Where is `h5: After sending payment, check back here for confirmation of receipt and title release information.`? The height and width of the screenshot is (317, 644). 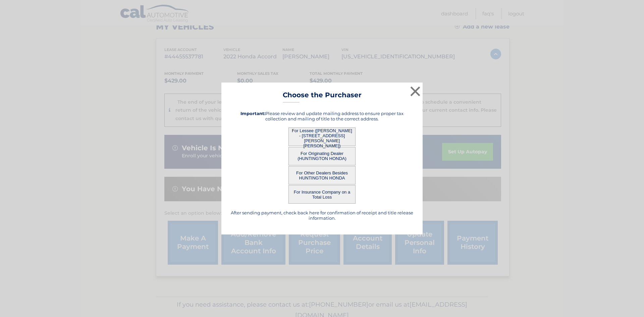 h5: After sending payment, check back here for confirmation of receipt and title release information. is located at coordinates (322, 215).